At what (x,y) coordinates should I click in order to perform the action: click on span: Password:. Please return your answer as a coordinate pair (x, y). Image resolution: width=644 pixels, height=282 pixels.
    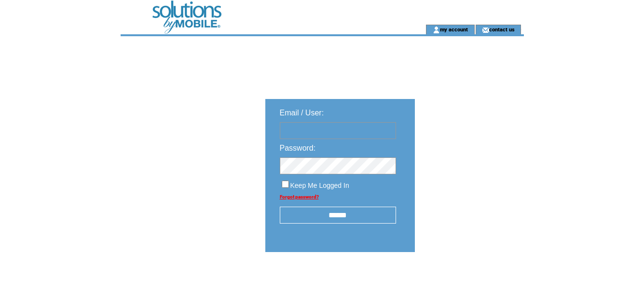
    Looking at the image, I should click on (297, 148).